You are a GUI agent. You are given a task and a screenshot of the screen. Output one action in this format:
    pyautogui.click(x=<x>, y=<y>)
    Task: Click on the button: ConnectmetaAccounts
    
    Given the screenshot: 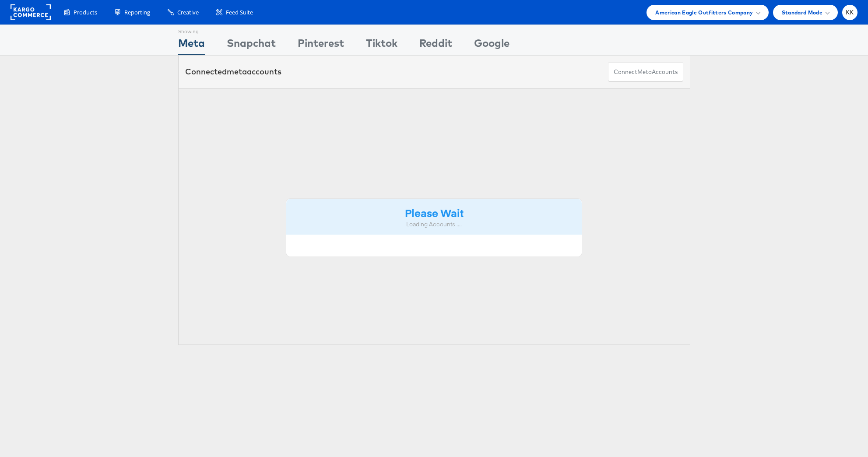 What is the action you would take?
    pyautogui.click(x=646, y=71)
    